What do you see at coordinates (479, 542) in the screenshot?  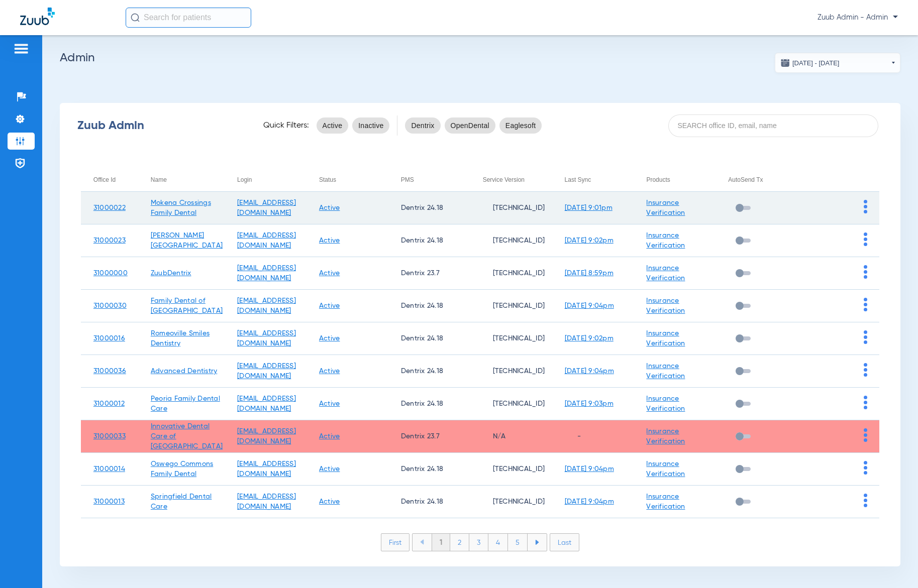 I see `li: 3` at bounding box center [479, 542].